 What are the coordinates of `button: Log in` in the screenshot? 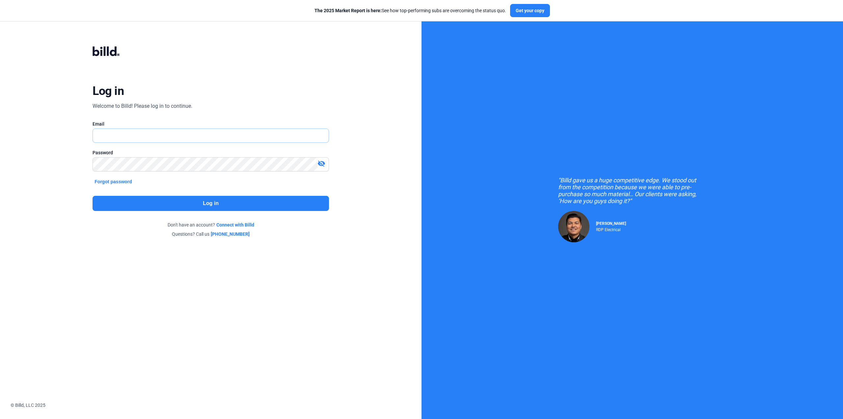 It's located at (210, 203).